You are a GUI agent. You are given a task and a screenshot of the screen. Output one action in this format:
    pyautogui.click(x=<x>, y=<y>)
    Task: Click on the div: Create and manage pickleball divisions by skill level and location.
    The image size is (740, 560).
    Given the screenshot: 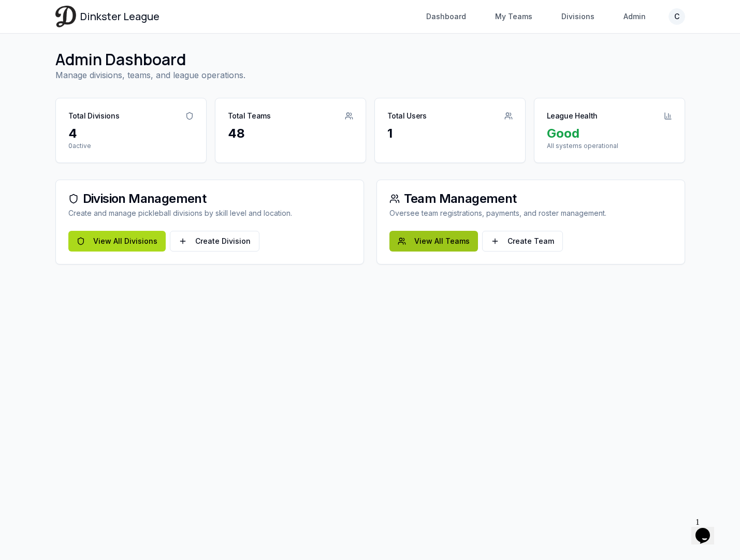 What is the action you would take?
    pyautogui.click(x=210, y=213)
    